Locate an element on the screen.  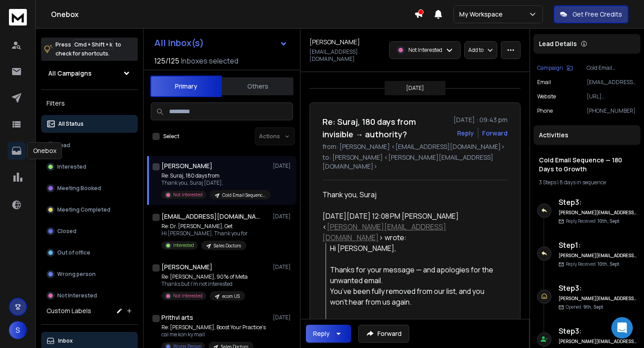
span: 125 / 125 is located at coordinates (167, 61).